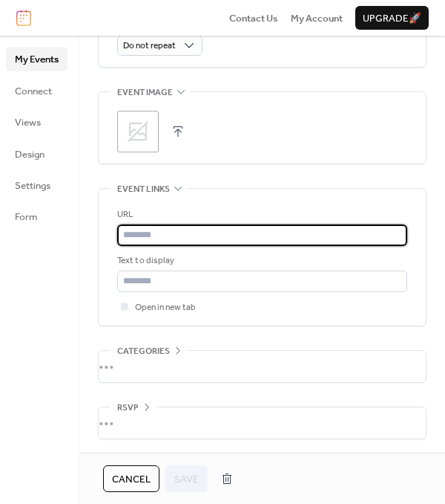 This screenshot has width=445, height=504. I want to click on a: Design, so click(36, 154).